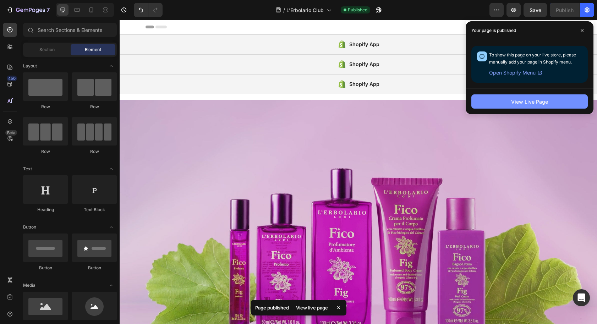 The height and width of the screenshot is (324, 597). What do you see at coordinates (47, 50) in the screenshot?
I see `span: Section` at bounding box center [47, 50].